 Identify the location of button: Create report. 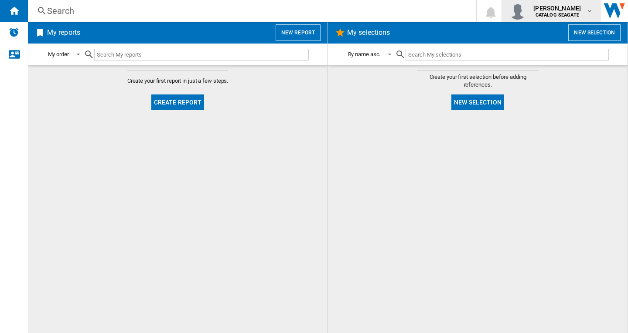
(178, 102).